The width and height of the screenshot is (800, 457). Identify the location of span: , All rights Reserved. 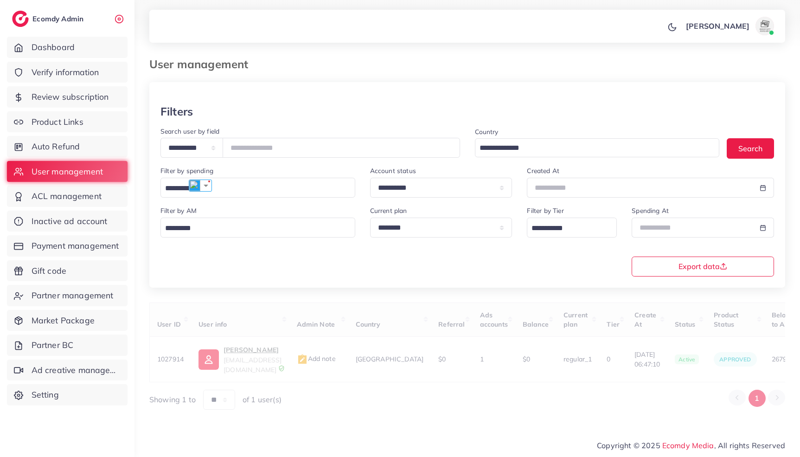
(749, 445).